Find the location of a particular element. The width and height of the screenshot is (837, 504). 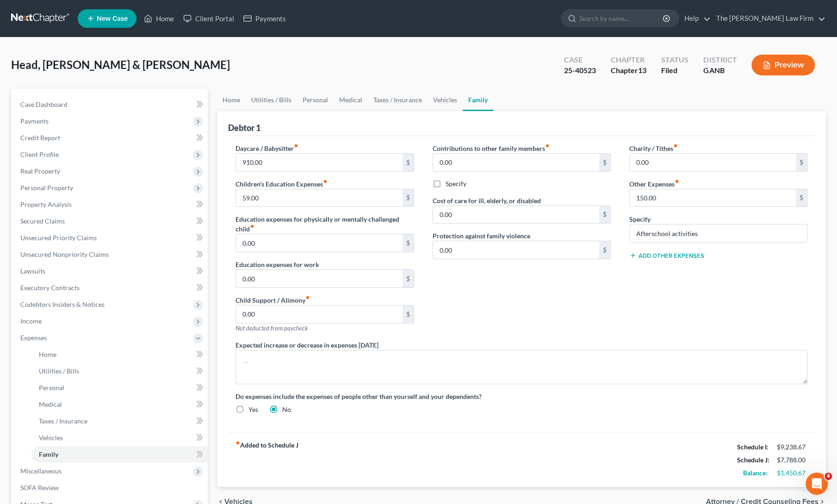

div: Filed is located at coordinates (674, 71).